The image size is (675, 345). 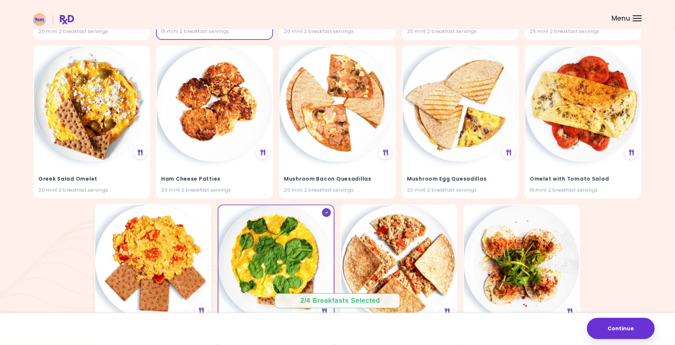 What do you see at coordinates (621, 328) in the screenshot?
I see `button: Continue` at bounding box center [621, 328].